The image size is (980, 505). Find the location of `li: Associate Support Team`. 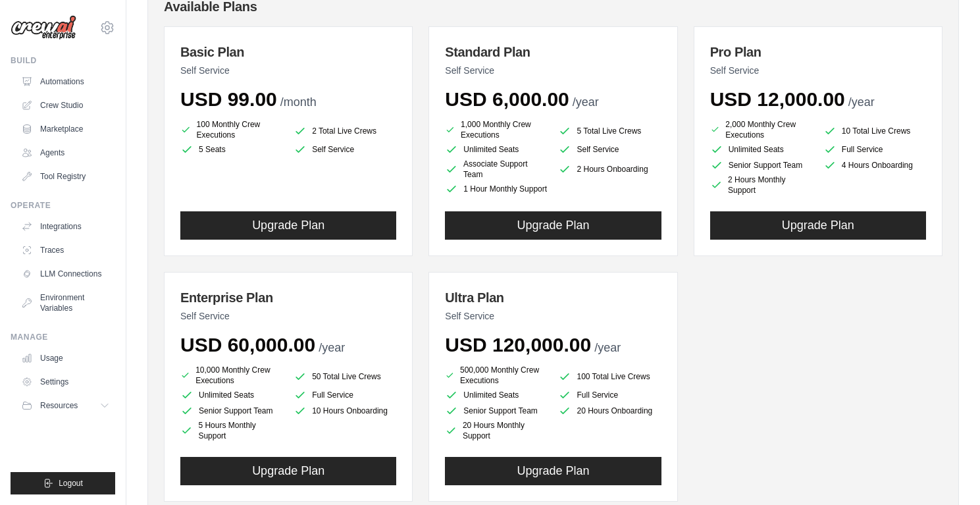

li: Associate Support Team is located at coordinates (496, 169).